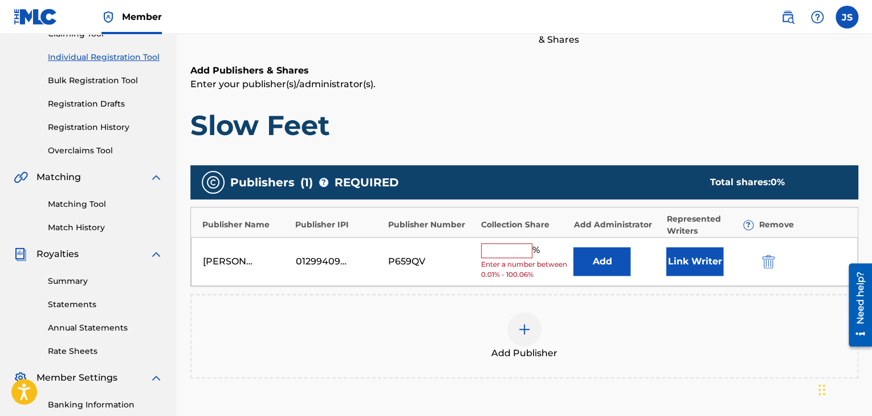 This screenshot has height=416, width=872. I want to click on div: User Menu, so click(847, 17).